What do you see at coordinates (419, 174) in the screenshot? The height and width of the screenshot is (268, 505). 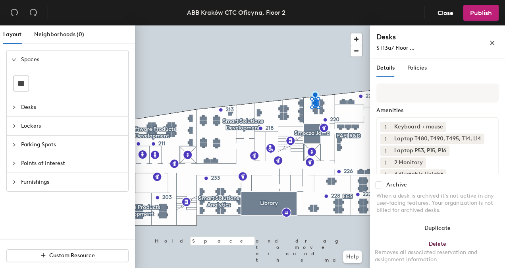 I see `div: Adjustable Height` at bounding box center [419, 174].